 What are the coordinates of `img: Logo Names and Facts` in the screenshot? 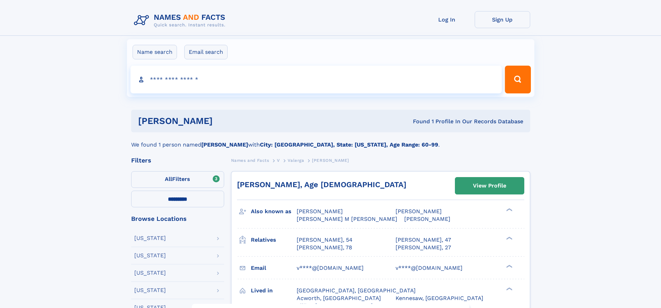 It's located at (181, 20).